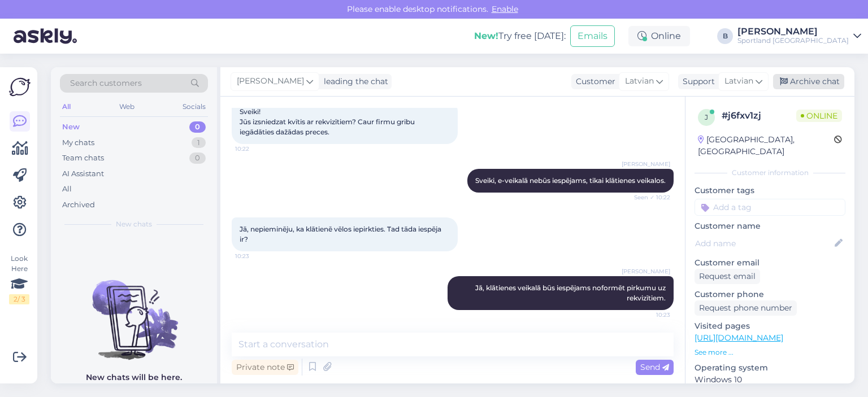 The height and width of the screenshot is (397, 868). I want to click on div: Archived, so click(79, 205).